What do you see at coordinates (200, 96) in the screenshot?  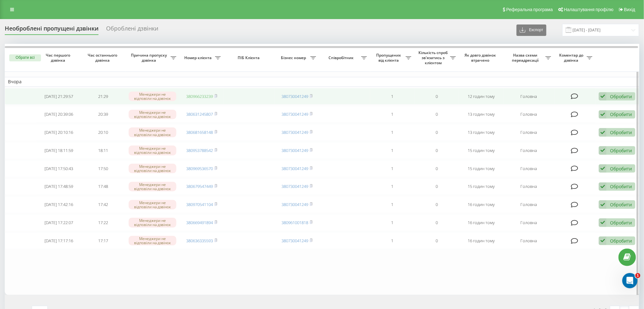 I see `a: 380966233239` at bounding box center [200, 96].